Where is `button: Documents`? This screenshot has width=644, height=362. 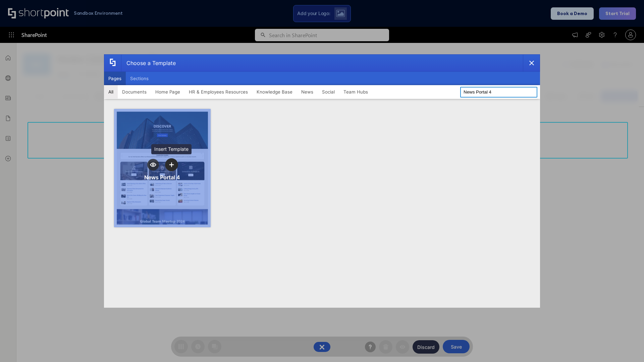 button: Documents is located at coordinates (134, 92).